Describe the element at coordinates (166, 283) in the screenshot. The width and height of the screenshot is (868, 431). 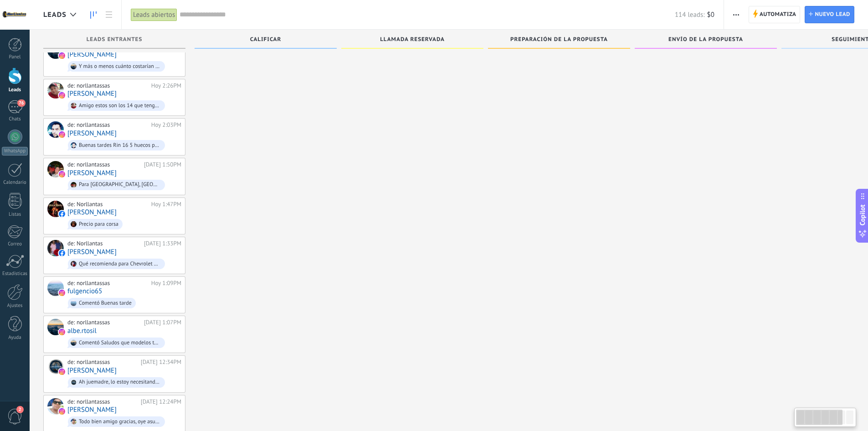
I see `div: Hoy 1:09PM` at that location.